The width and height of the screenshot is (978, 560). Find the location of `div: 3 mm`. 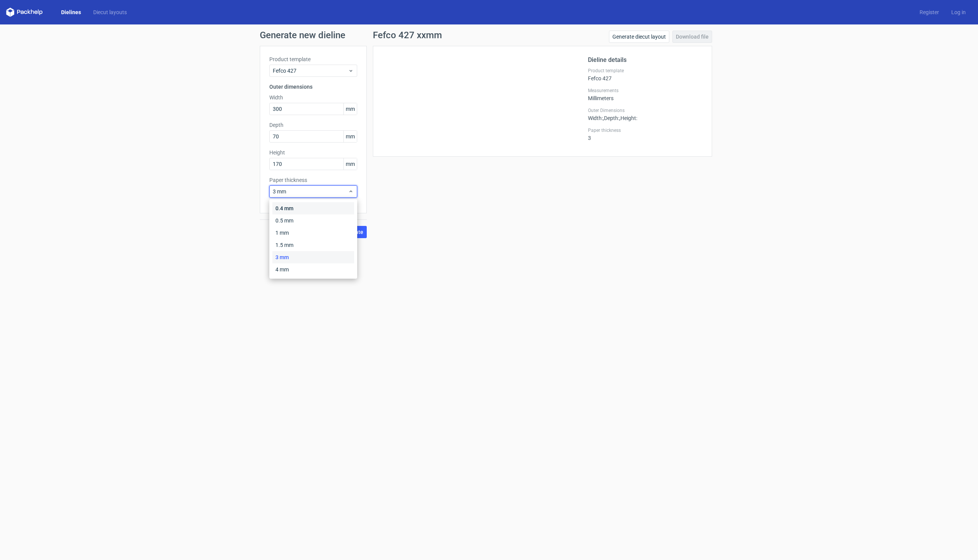

div: 3 mm is located at coordinates (313, 258).